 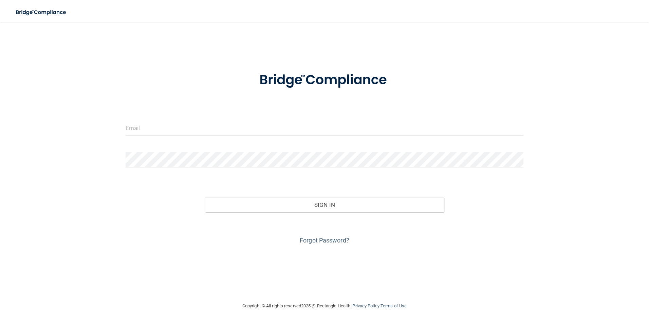 What do you see at coordinates (325, 240) in the screenshot?
I see `a: Forgot Password?` at bounding box center [325, 240].